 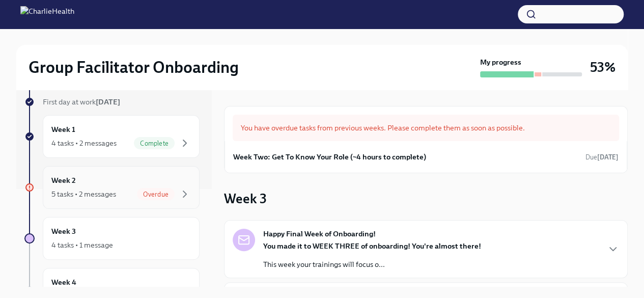 What do you see at coordinates (112, 137) in the screenshot?
I see `a: Week 14 tasks • 2 messagesComplete` at bounding box center [112, 137].